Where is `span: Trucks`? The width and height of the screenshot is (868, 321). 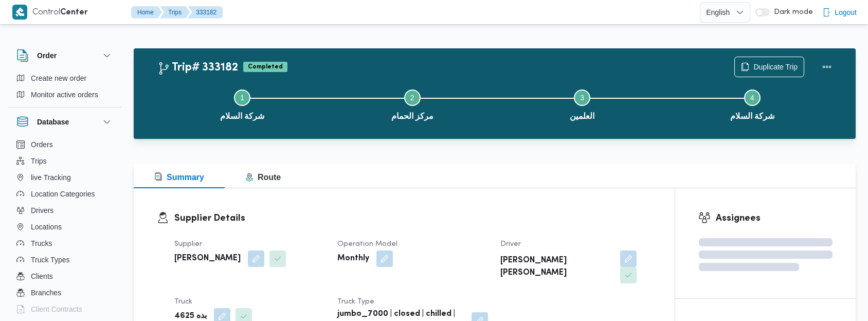
span: Trucks is located at coordinates (41, 244).